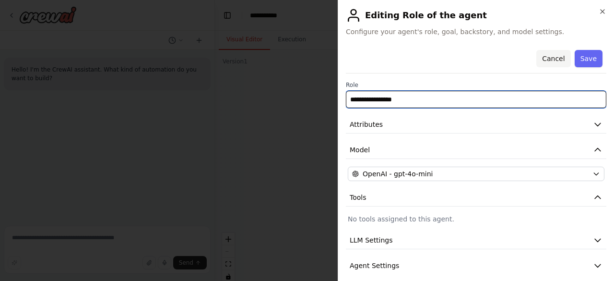  Describe the element at coordinates (374, 265) in the screenshot. I see `span: Agent Settings` at that location.